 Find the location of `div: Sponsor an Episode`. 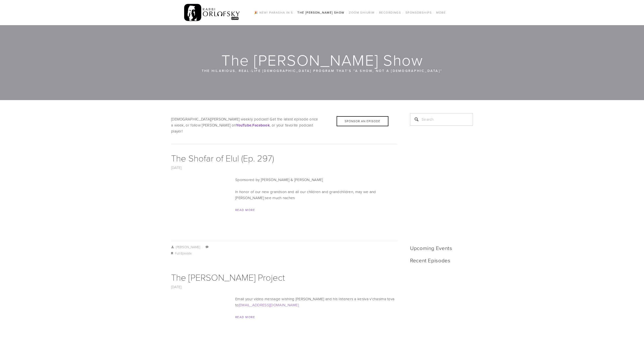

div: Sponsor an Episode is located at coordinates (363, 121).